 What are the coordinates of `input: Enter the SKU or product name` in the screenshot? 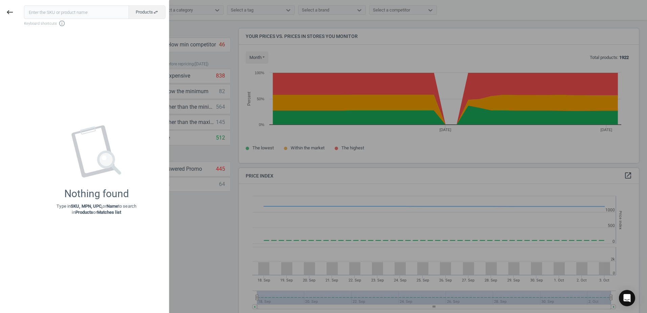 It's located at (76, 12).